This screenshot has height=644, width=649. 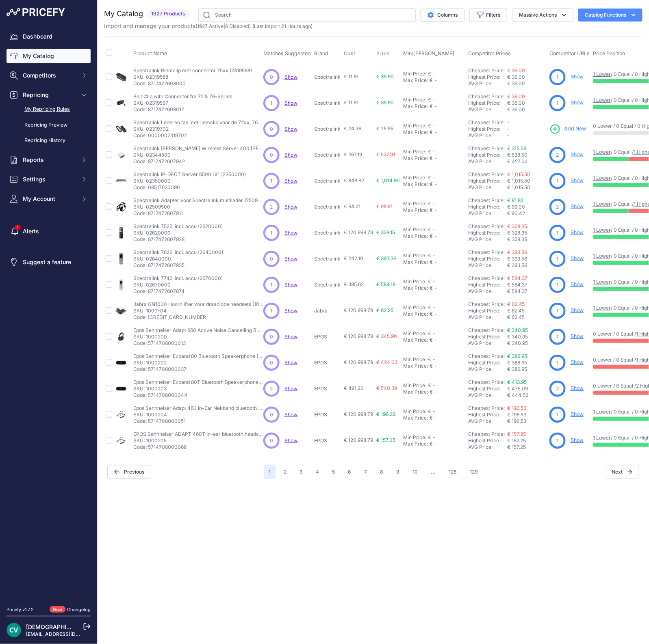 I want to click on button: Competitors, so click(x=48, y=76).